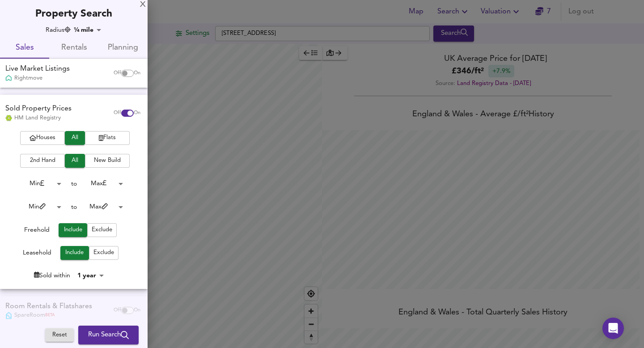 The width and height of the screenshot is (644, 348). Describe the element at coordinates (42, 160) in the screenshot. I see `button: 2nd Hand` at that location.